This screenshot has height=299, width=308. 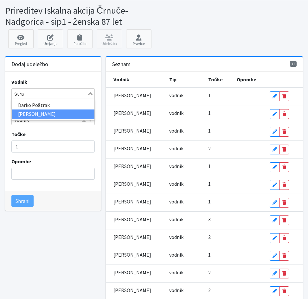 I want to click on th: Vodnik, so click(x=135, y=79).